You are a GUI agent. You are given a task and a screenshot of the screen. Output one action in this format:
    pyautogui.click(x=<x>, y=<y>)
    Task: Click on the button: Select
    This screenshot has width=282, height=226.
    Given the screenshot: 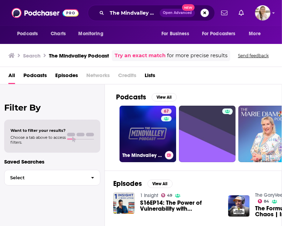 What is the action you would take?
    pyautogui.click(x=52, y=178)
    